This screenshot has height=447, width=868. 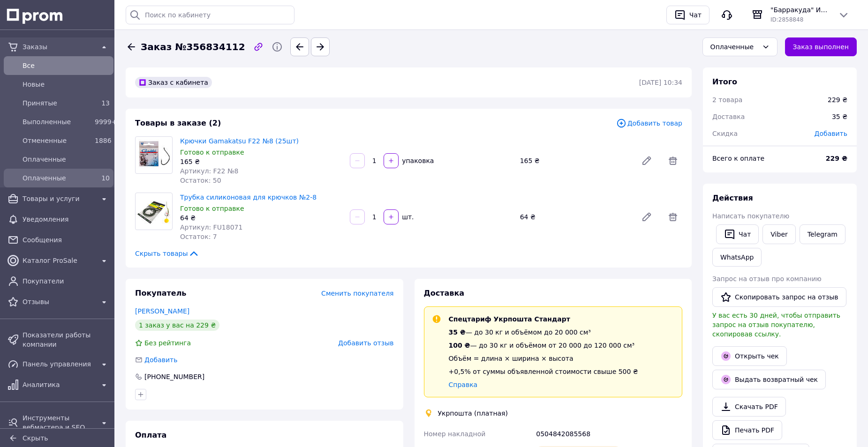 I want to click on a: WhatsApp, so click(x=737, y=257).